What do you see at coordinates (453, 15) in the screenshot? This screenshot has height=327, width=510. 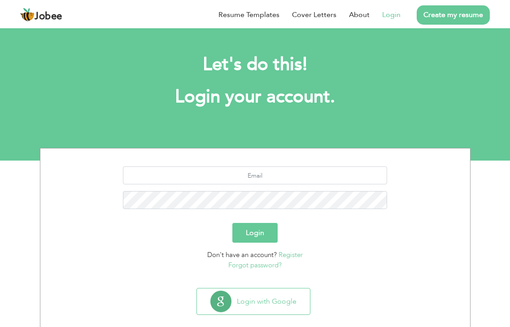 I see `a: Create my resume` at bounding box center [453, 15].